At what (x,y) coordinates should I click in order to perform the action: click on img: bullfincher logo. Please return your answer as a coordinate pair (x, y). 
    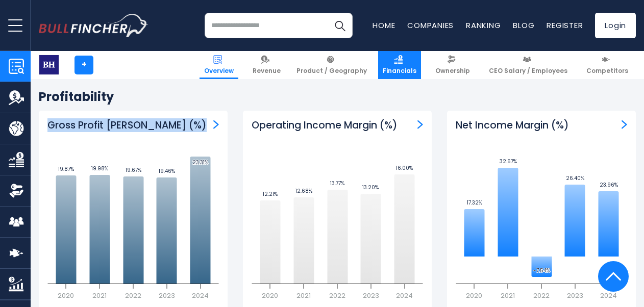
    Looking at the image, I should click on (93, 25).